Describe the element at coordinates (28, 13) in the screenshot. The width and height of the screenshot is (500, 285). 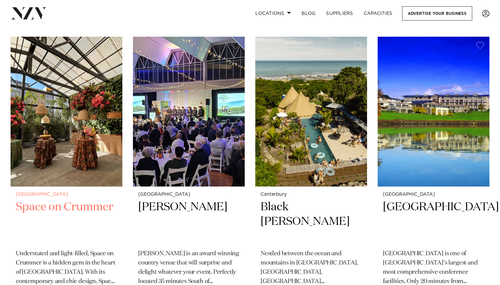
I see `img: nzv-logo.png` at that location.